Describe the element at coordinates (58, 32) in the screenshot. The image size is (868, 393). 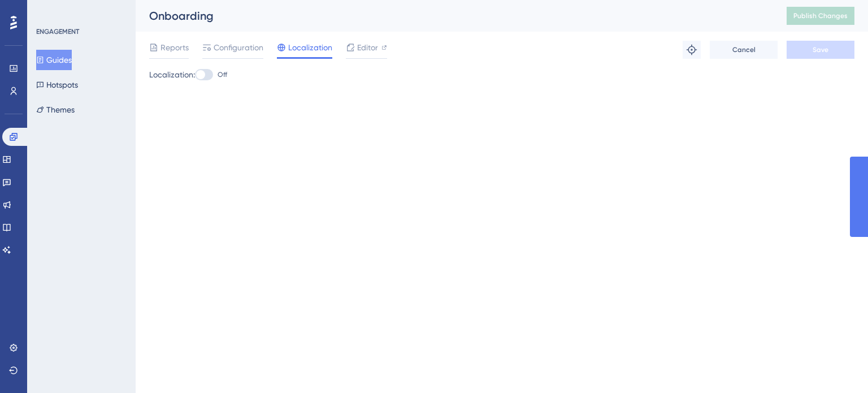
I see `div: ENGAGEMENT` at that location.